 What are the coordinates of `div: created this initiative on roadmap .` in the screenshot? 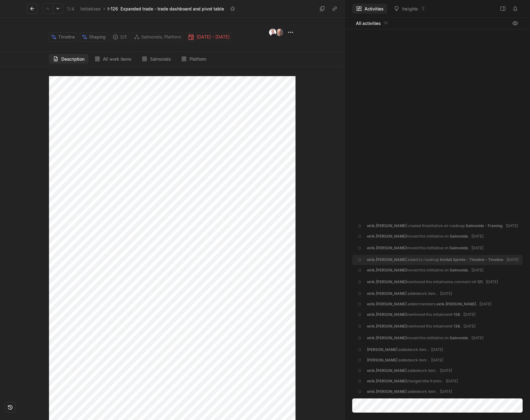 It's located at (443, 226).